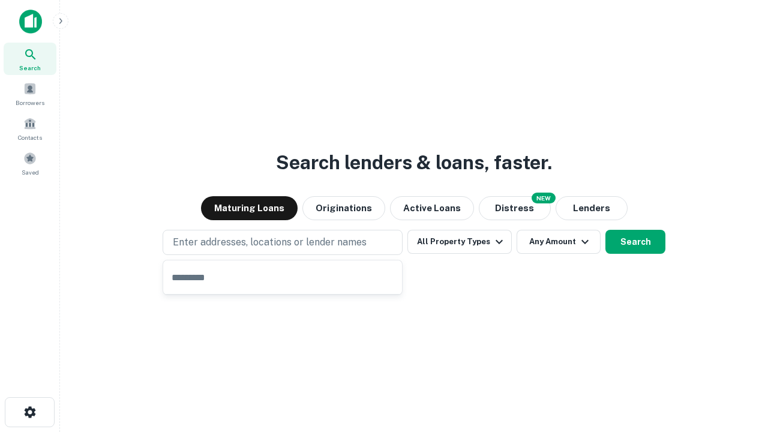 This screenshot has width=768, height=432. What do you see at coordinates (31, 22) in the screenshot?
I see `img: capitalize-icon.png` at bounding box center [31, 22].